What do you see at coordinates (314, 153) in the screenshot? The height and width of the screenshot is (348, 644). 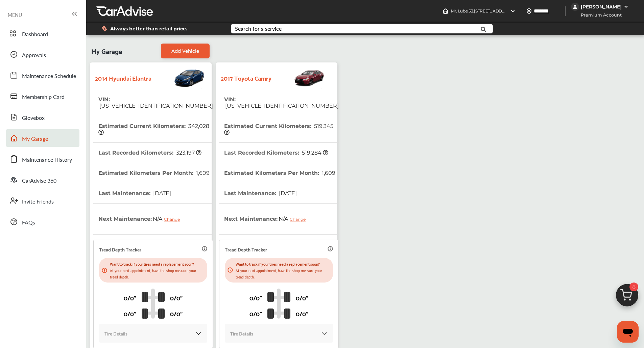 I see `span: 519,284` at bounding box center [314, 153].